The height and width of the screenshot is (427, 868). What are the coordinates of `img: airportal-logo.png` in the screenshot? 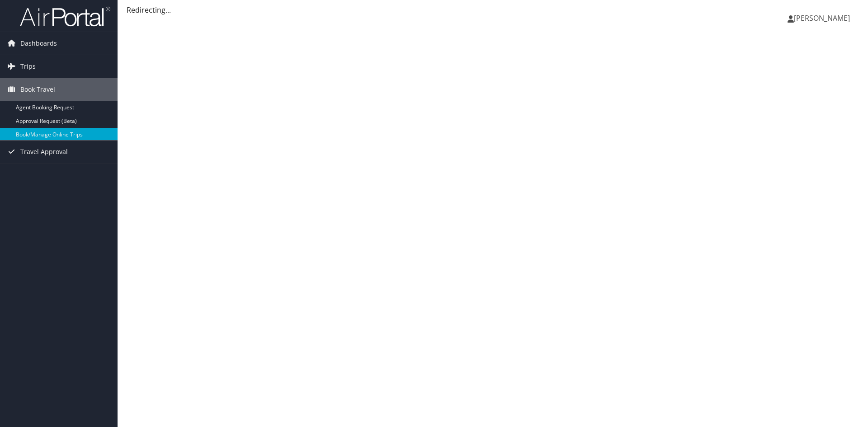 It's located at (65, 16).